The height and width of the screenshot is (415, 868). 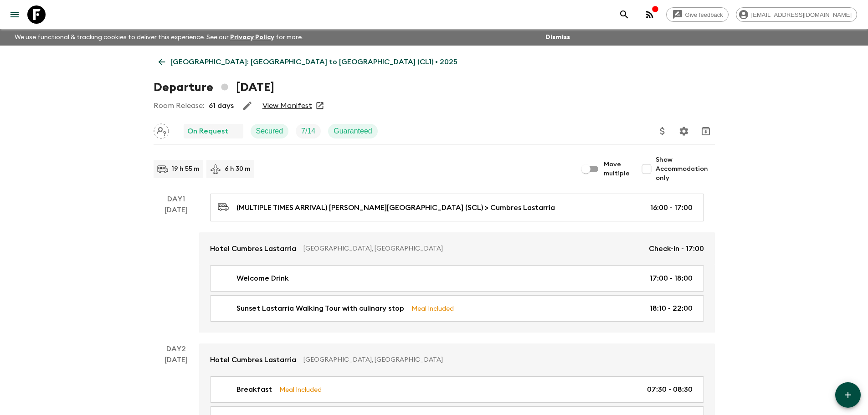 I want to click on a: View Manifest, so click(x=287, y=106).